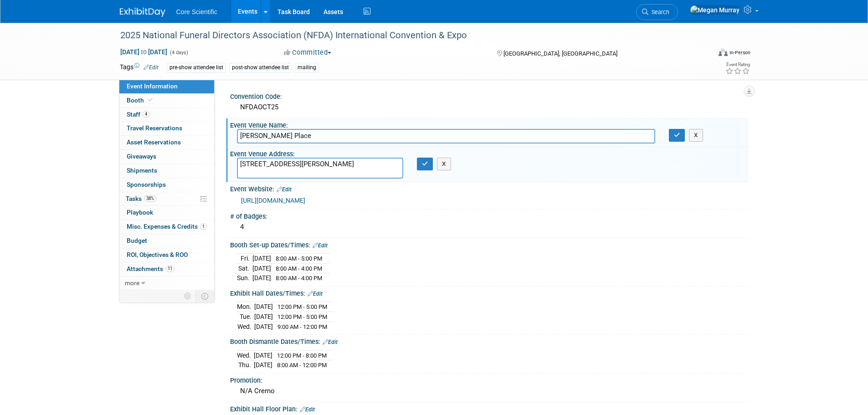 The image size is (868, 415). I want to click on td: Tue., so click(245, 317).